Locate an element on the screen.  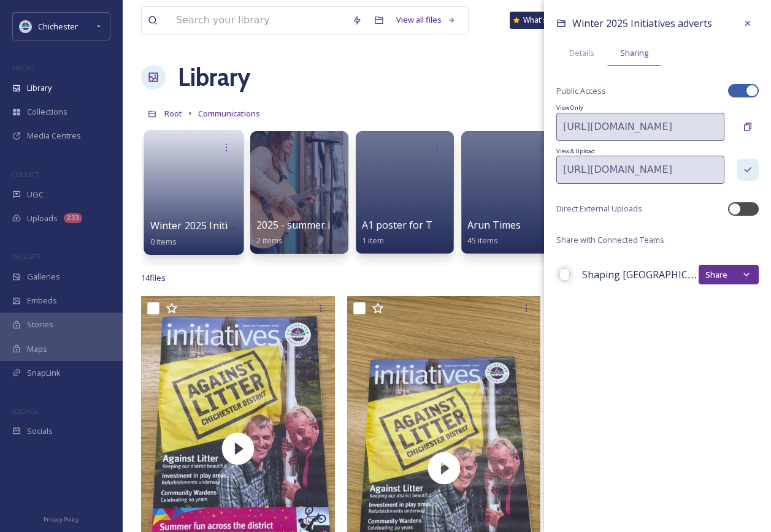
span: Communications is located at coordinates (229, 113).